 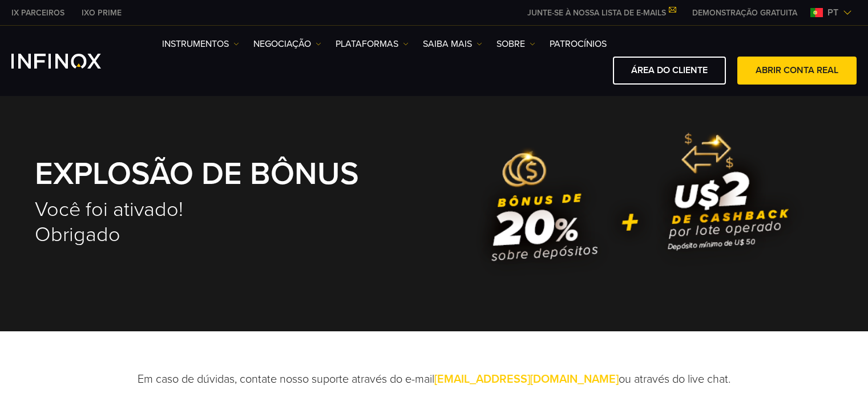 What do you see at coordinates (833, 13) in the screenshot?
I see `span: pt` at bounding box center [833, 13].